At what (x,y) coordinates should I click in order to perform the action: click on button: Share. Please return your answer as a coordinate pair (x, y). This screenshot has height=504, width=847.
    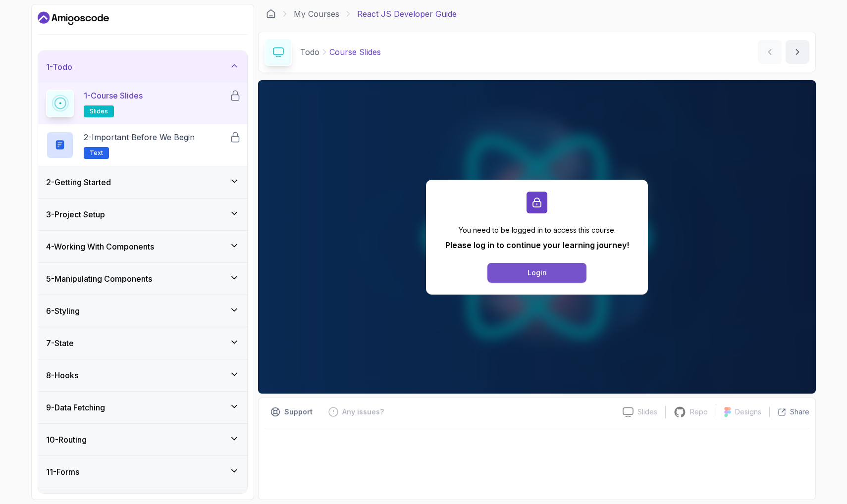
    Looking at the image, I should click on (789, 412).